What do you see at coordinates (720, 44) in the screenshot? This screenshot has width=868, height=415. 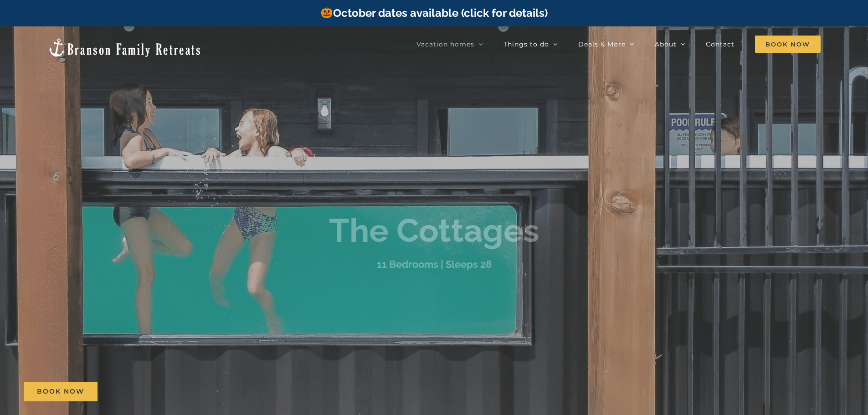 I see `span: Contact` at bounding box center [720, 44].